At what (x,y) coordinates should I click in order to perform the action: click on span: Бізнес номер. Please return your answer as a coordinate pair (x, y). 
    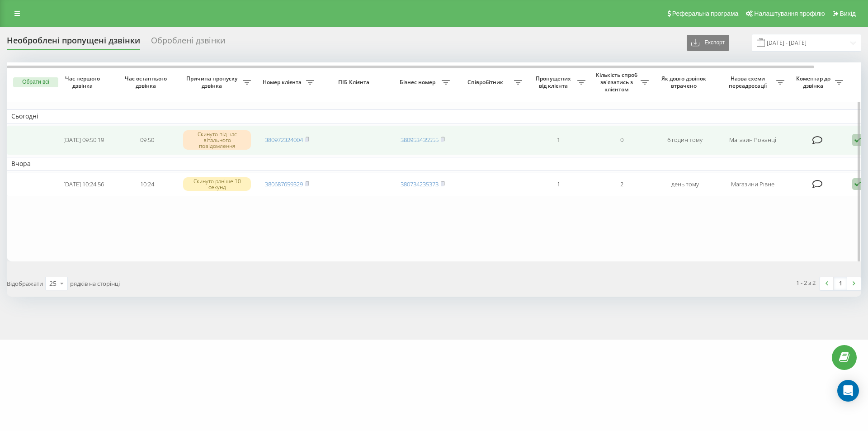
    Looking at the image, I should click on (419, 82).